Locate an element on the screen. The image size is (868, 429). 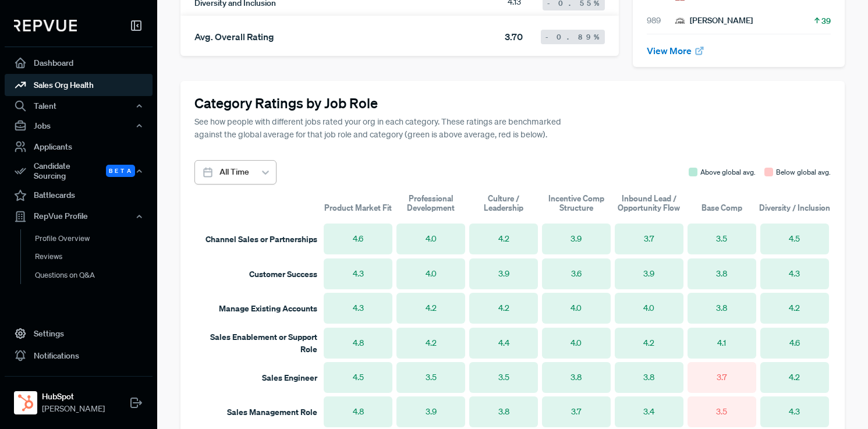
span: 39 is located at coordinates (826, 21).